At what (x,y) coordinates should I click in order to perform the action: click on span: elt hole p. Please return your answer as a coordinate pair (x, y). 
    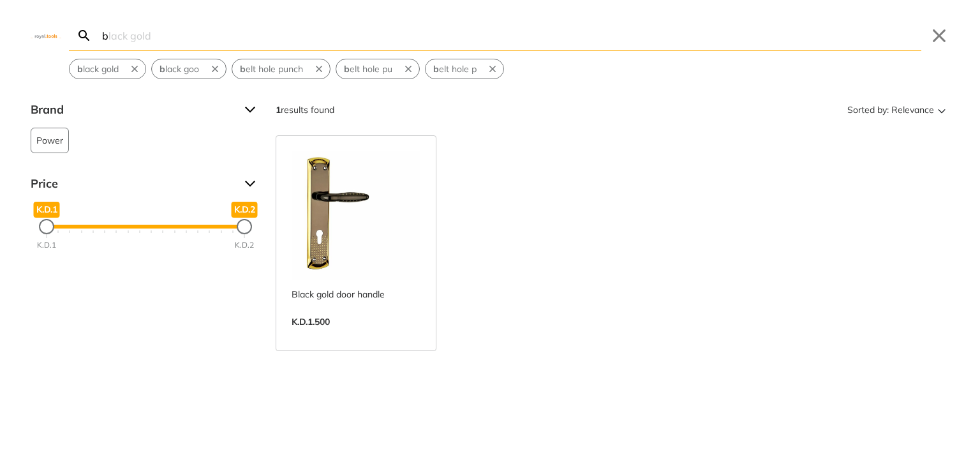
    Looking at the image, I should click on (455, 69).